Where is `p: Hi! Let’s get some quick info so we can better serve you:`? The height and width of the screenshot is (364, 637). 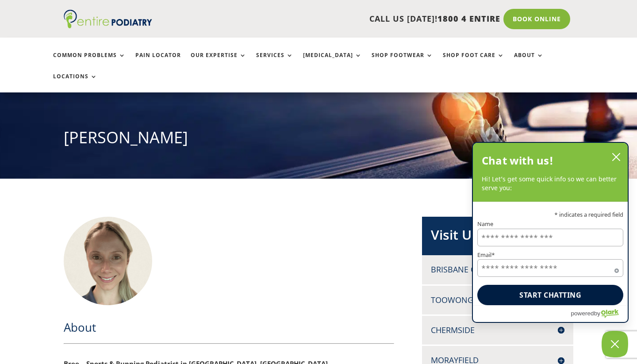
p: Hi! Let’s get some quick info so we can better serve you: is located at coordinates (550, 183).